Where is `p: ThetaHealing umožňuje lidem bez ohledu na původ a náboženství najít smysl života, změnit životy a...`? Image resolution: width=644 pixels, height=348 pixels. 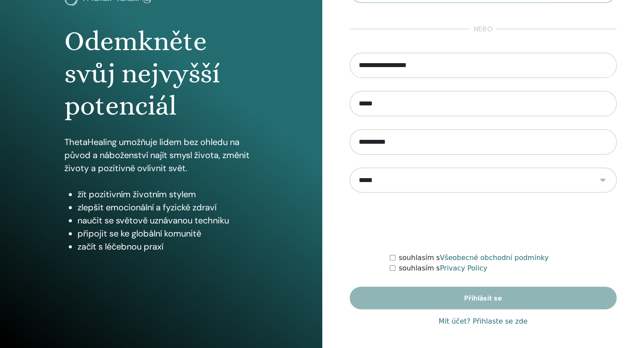
p: ThetaHealing umožňuje lidem bez ohledu na původ a náboženství najít smysl života, změnit životy a... is located at coordinates (161, 155).